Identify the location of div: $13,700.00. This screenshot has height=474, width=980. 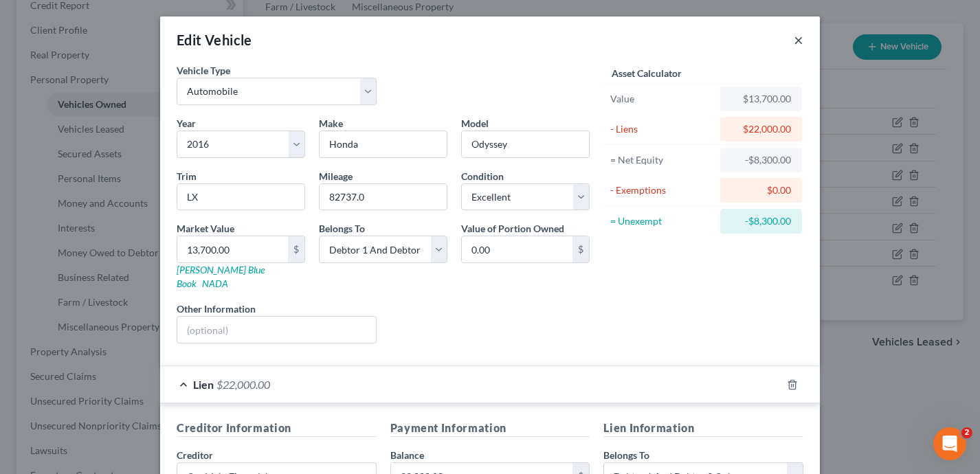
(761, 99).